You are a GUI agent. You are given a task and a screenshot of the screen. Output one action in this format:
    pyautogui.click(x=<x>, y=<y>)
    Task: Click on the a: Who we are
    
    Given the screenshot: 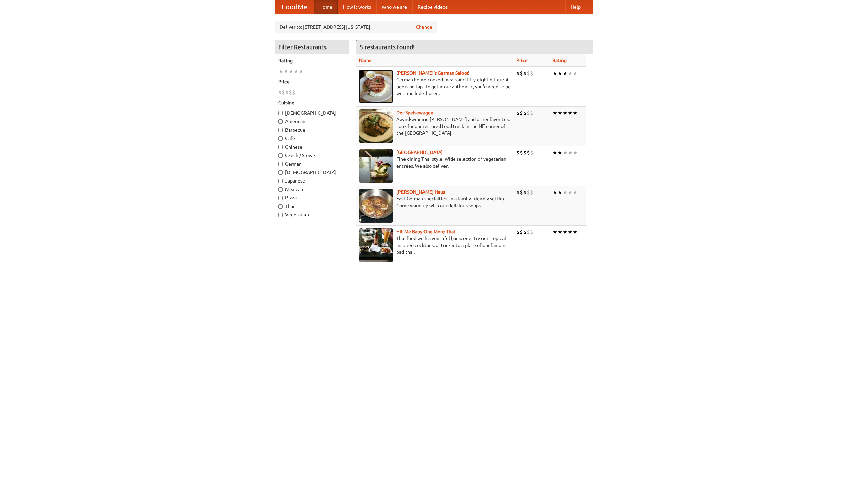 What is the action you would take?
    pyautogui.click(x=394, y=7)
    